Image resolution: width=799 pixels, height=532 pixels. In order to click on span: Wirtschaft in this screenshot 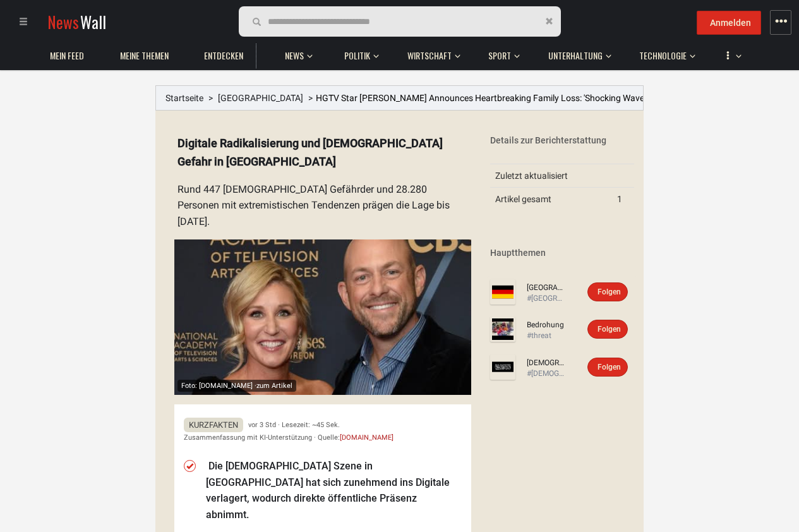, I will do `click(429, 56)`.